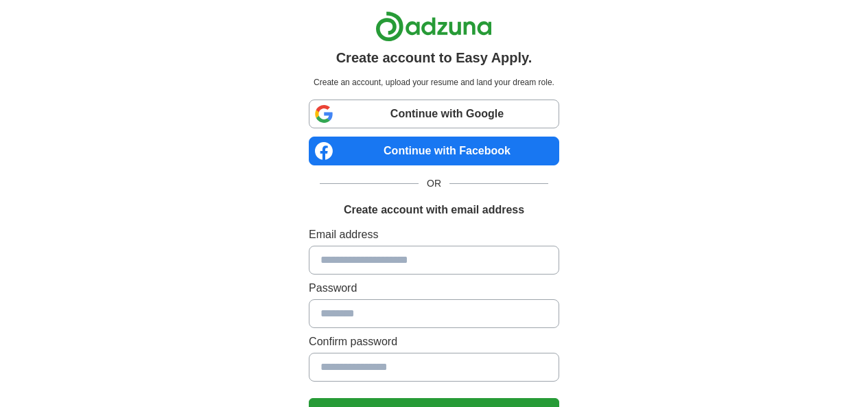  I want to click on h1: Create account with email address, so click(434, 209).